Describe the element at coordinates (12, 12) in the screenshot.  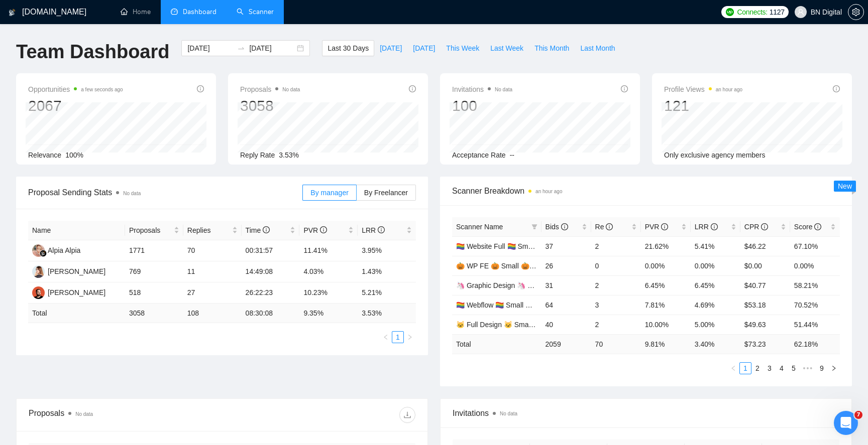
I see `img: logo` at that location.